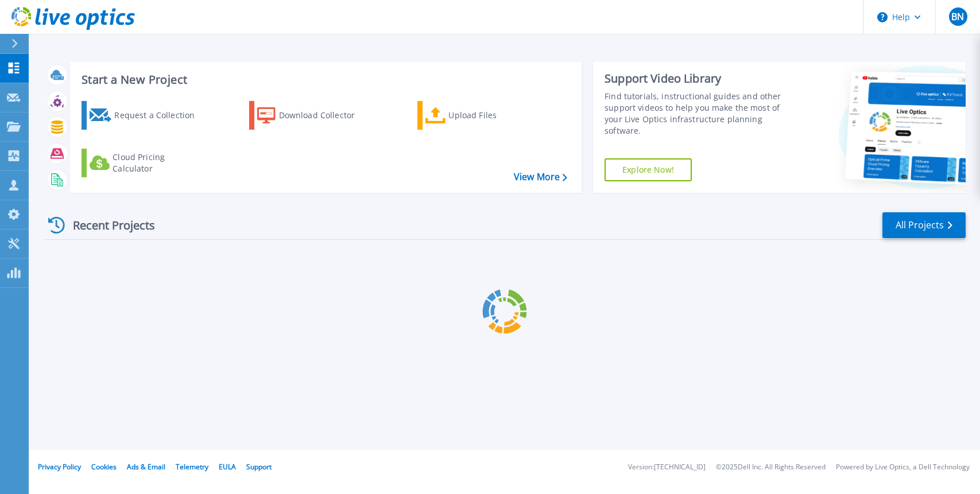 This screenshot has width=980, height=494. What do you see at coordinates (192, 467) in the screenshot?
I see `a: Telemetry` at bounding box center [192, 467].